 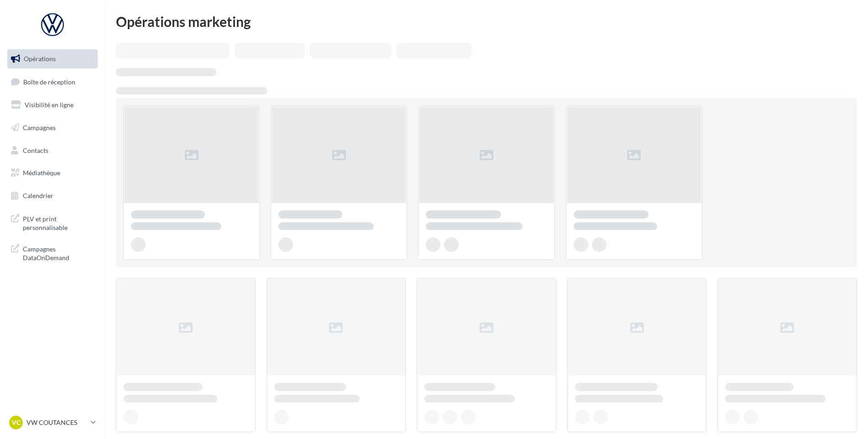 What do you see at coordinates (42, 173) in the screenshot?
I see `span: Médiathèque` at bounding box center [42, 173].